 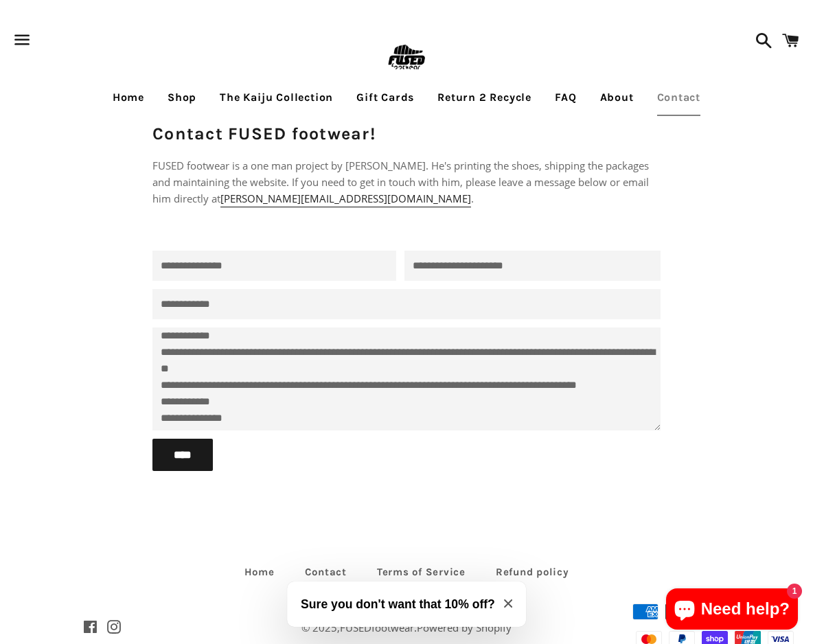 What do you see at coordinates (406, 628) in the screenshot?
I see `span: © 2025, .` at bounding box center [406, 628].